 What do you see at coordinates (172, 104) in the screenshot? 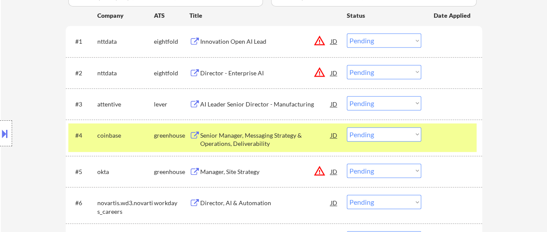
I see `div: lever` at bounding box center [172, 104].